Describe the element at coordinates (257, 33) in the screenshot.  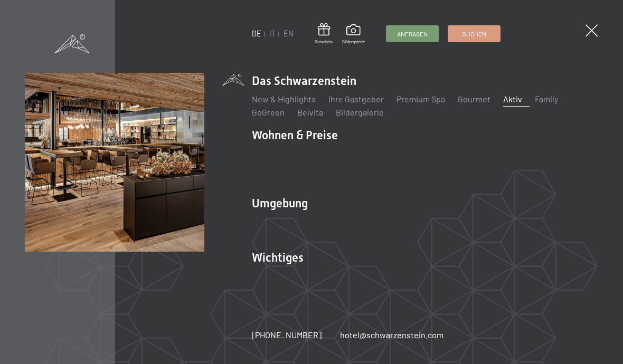
I see `a: DE` at that location.